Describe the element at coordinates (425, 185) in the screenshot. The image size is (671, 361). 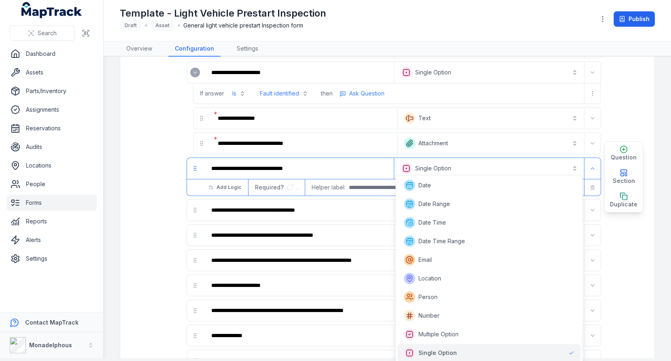
I see `span: Date` at that location.